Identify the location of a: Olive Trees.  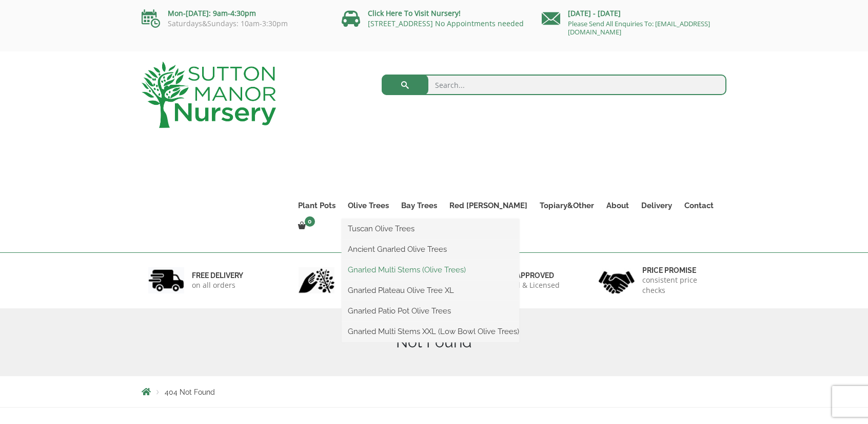
(368, 205).